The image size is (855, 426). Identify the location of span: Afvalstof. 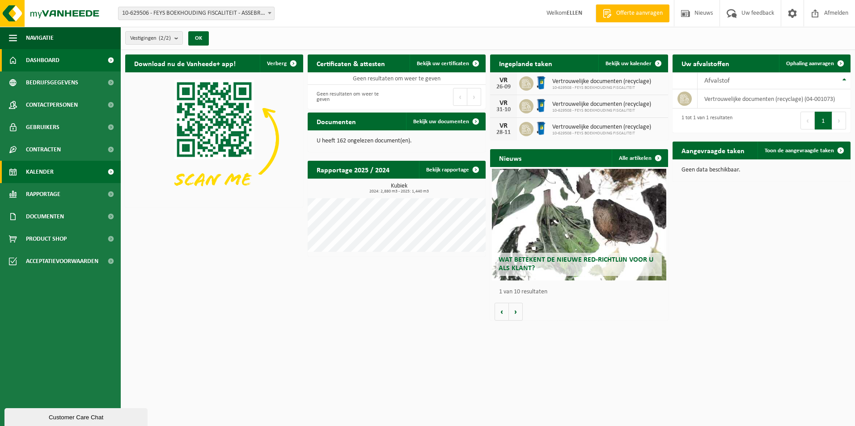
(717, 81).